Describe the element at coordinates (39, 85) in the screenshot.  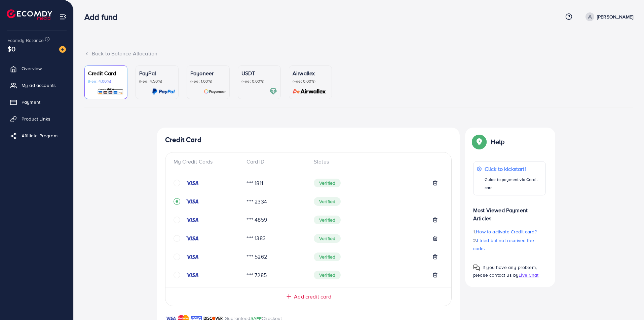
I see `span: My ad accounts` at that location.